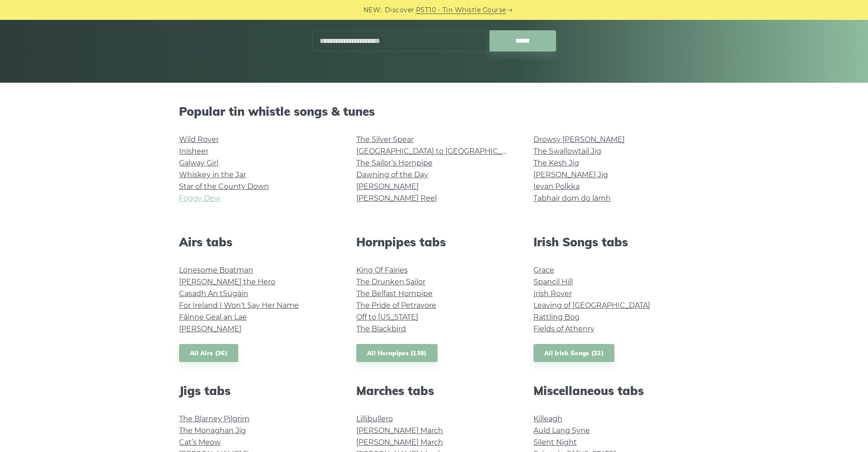  I want to click on a: The Kesh Jig, so click(556, 163).